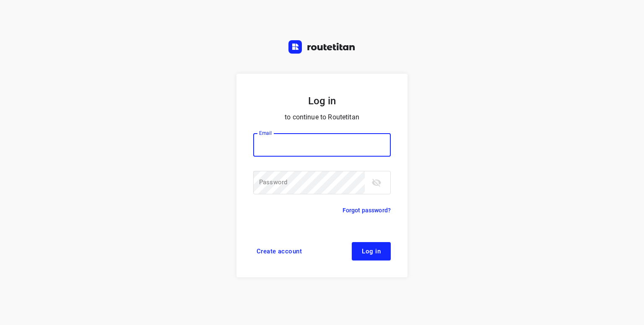  What do you see at coordinates (322, 47) in the screenshot?
I see `img: Routetitan` at bounding box center [322, 47].